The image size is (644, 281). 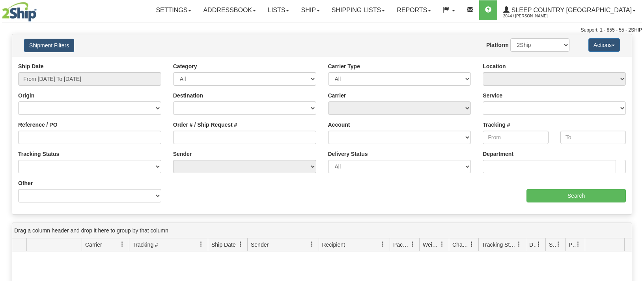 I want to click on a: Tracking Status filter column settings, so click(x=519, y=244).